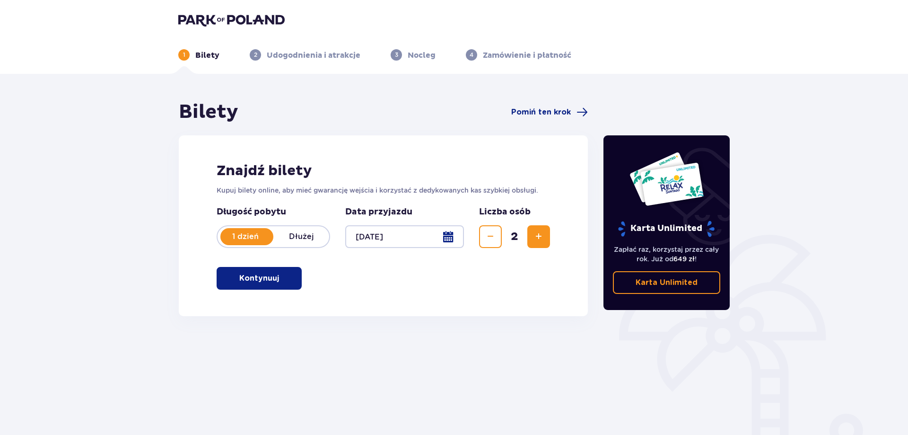  Describe the element at coordinates (505, 212) in the screenshot. I see `p: Liczba osób` at that location.